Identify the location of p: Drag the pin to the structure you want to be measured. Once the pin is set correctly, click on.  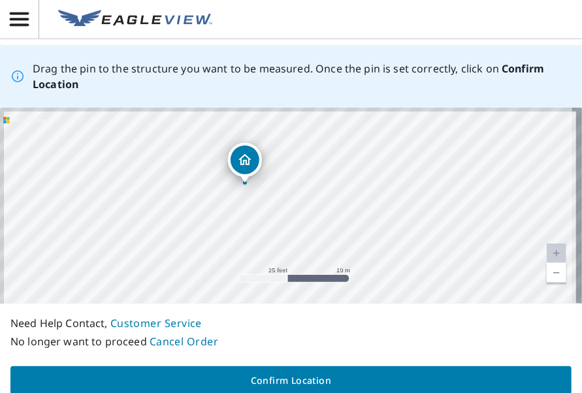
(302, 76).